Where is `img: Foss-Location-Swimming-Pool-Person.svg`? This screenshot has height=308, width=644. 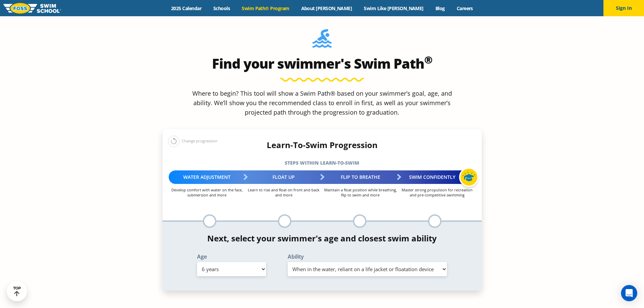 img: Foss-Location-Swimming-Pool-Person.svg is located at coordinates (322, 40).